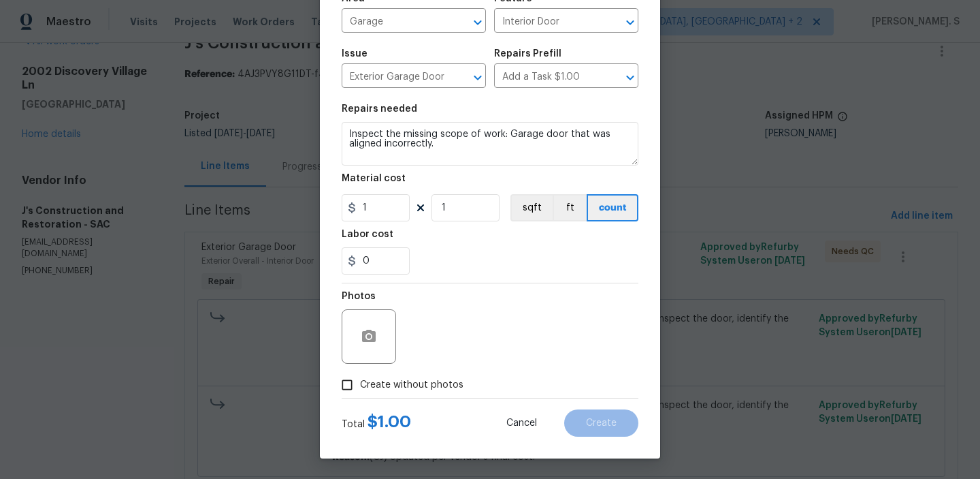 The width and height of the screenshot is (980, 479). Describe the element at coordinates (359, 296) in the screenshot. I see `h5: Photos` at that location.